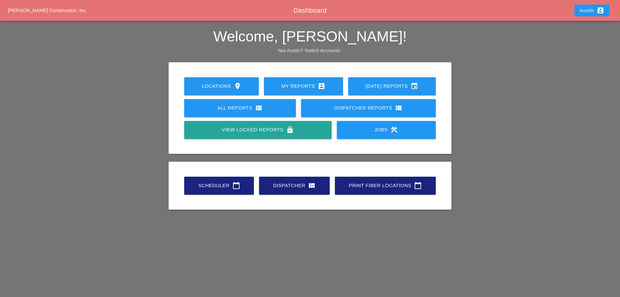  What do you see at coordinates (219, 185) in the screenshot?
I see `a: Scheduler` at bounding box center [219, 185].